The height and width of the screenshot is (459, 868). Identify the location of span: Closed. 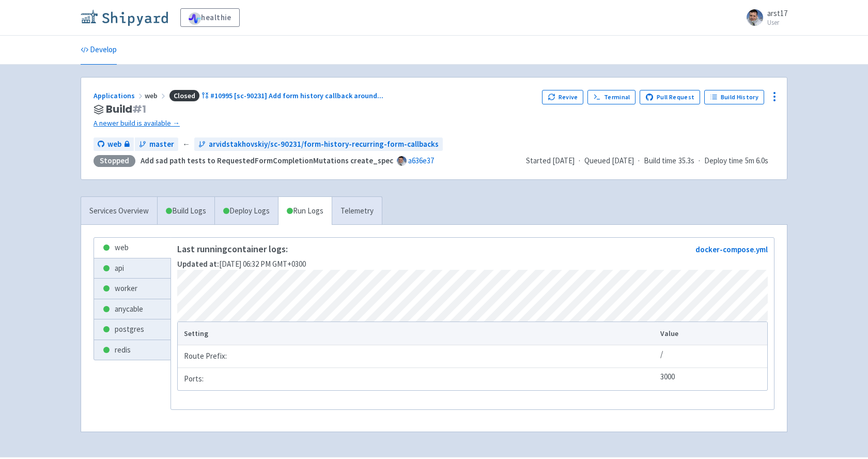
(185, 96).